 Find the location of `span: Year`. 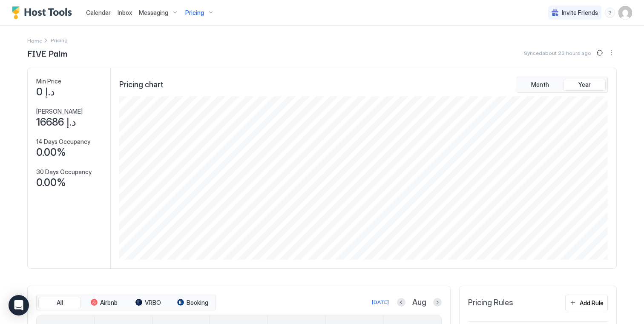

span: Year is located at coordinates (584, 85).